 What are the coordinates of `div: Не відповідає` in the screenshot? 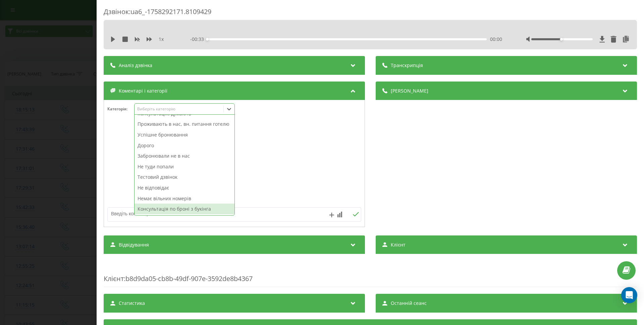 It's located at (184, 188).